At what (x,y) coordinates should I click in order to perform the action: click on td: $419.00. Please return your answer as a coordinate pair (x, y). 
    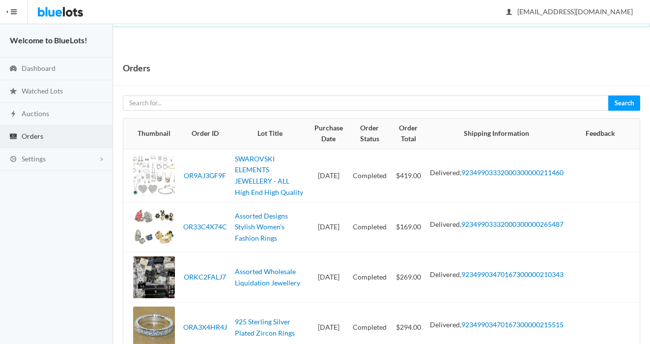
    Looking at the image, I should click on (408, 175).